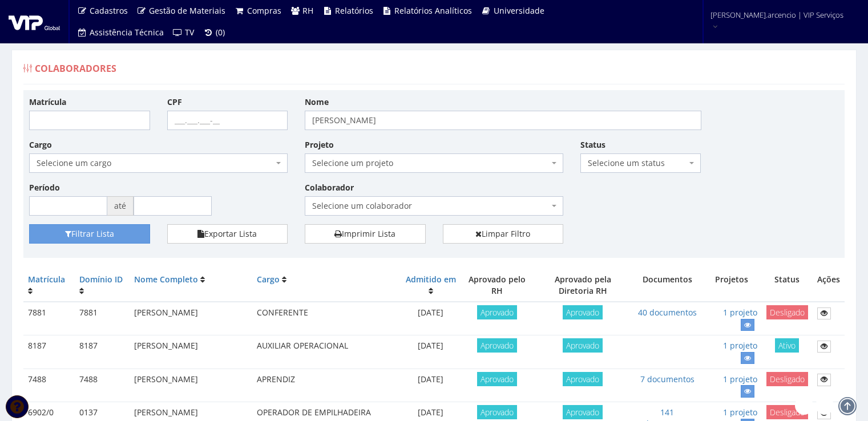 Image resolution: width=868 pixels, height=421 pixels. Describe the element at coordinates (307, 10) in the screenshot. I see `span: RH` at that location.